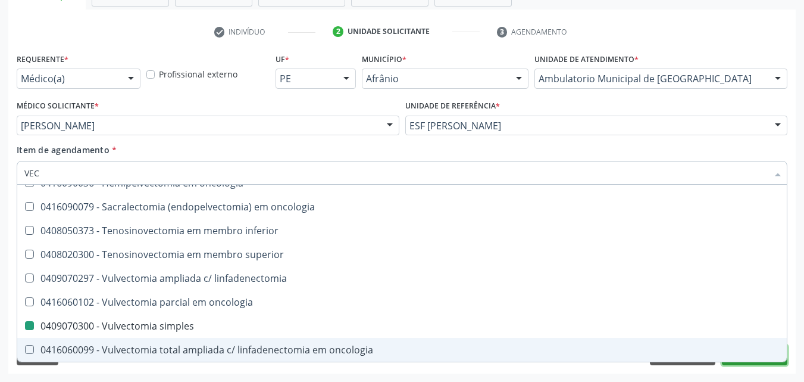 This screenshot has height=382, width=804. I want to click on label: Profissional externo, so click(198, 74).